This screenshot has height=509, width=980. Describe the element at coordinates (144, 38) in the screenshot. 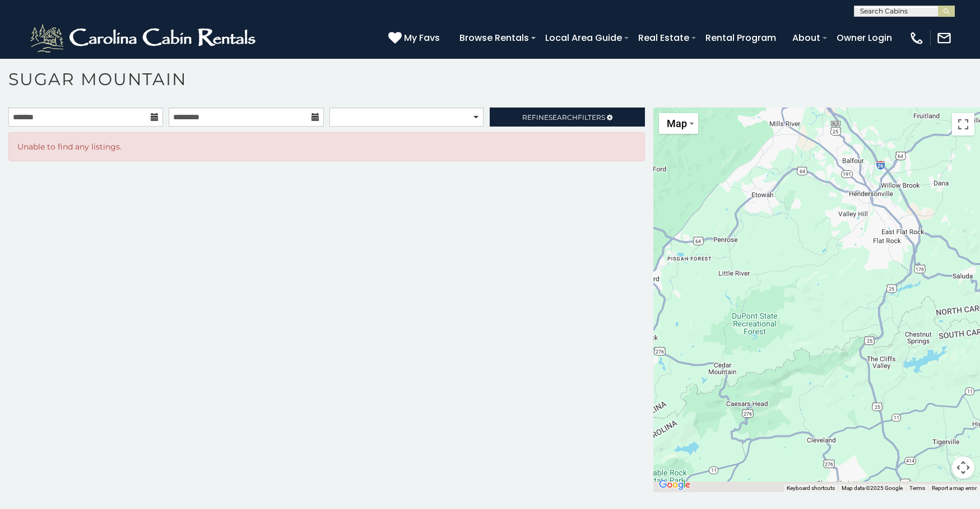

I see `img: White-1-2.png` at that location.